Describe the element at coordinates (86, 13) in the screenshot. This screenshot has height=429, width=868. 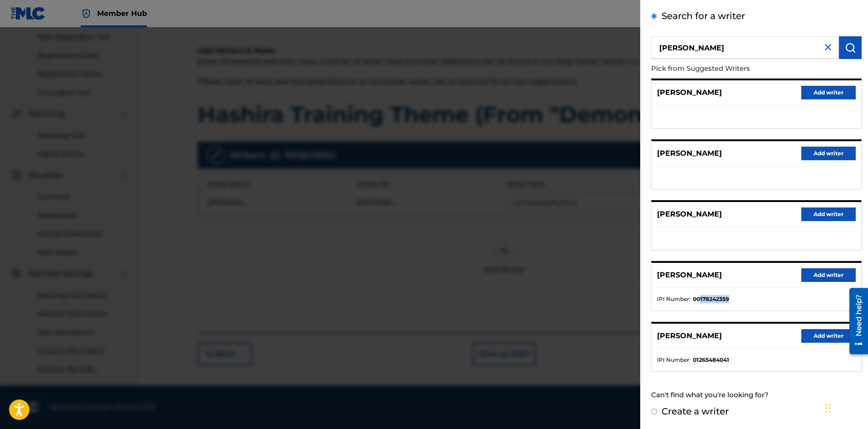
I see `img: Top Rightsholder` at that location.